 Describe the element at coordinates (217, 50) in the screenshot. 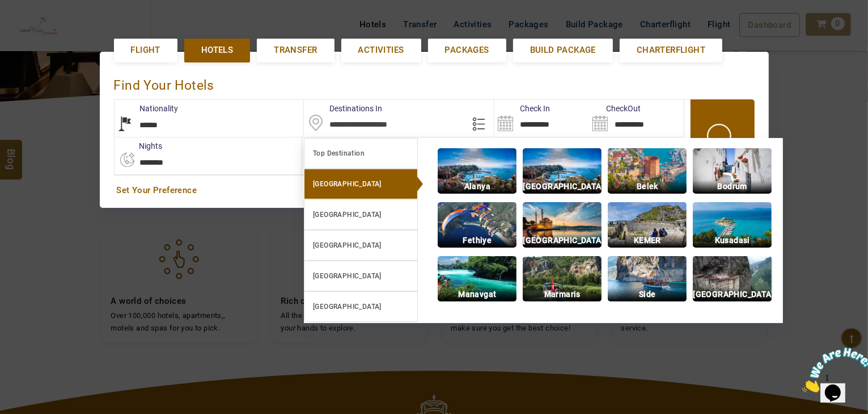

I see `span: Hotels` at that location.